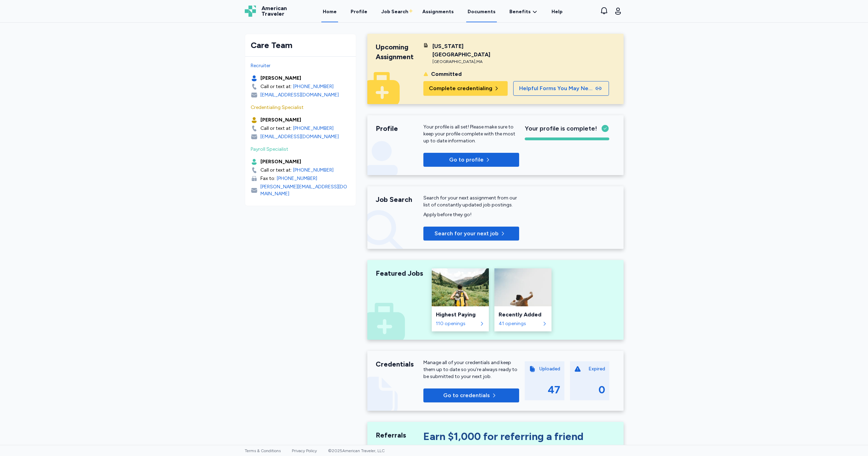 The image size is (868, 456). Describe the element at coordinates (601, 389) in the screenshot. I see `div: 0` at that location.